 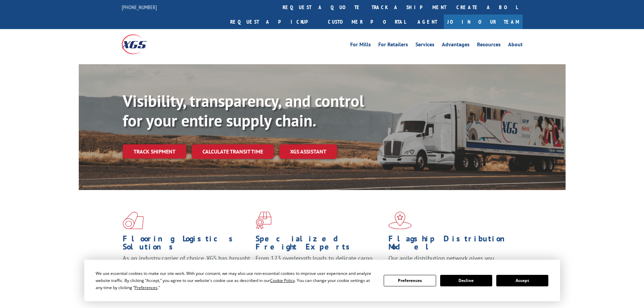 I want to click on span: Cookie Policy, so click(x=282, y=280).